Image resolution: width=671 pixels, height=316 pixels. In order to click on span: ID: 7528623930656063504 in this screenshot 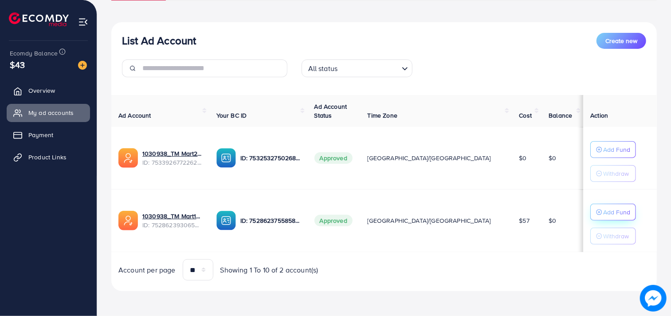, I will do `click(172, 225)`.